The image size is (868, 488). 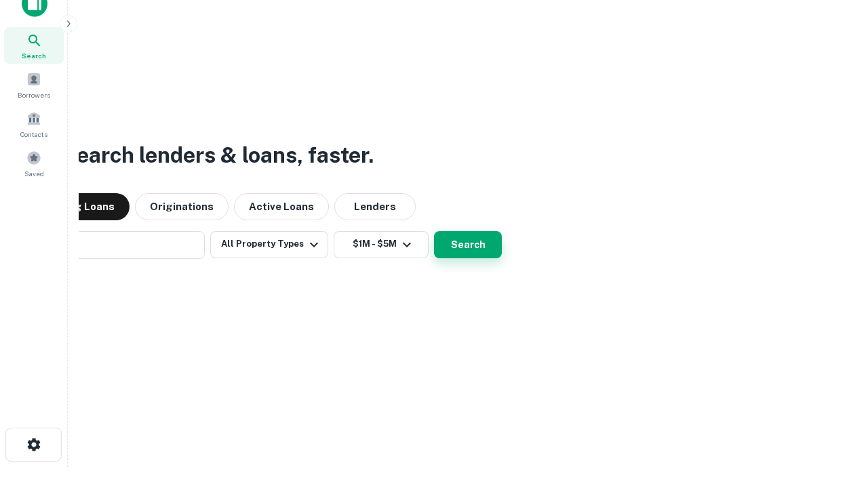 I want to click on span: Search, so click(x=34, y=56).